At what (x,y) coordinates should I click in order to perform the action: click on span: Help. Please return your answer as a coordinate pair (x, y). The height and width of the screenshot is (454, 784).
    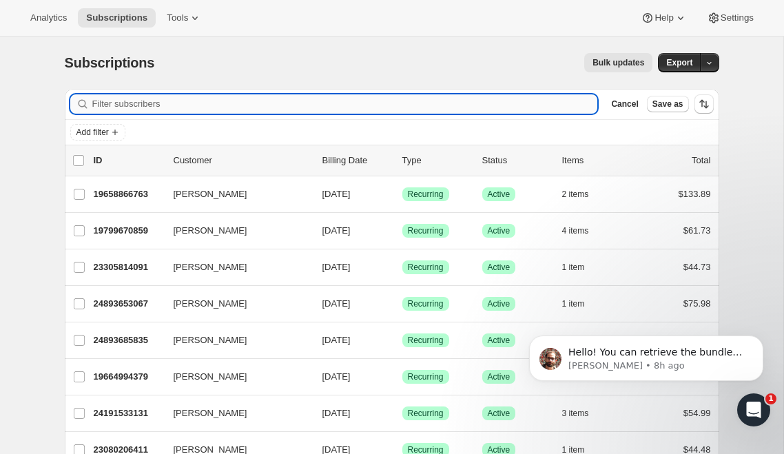
    Looking at the image, I should click on (664, 18).